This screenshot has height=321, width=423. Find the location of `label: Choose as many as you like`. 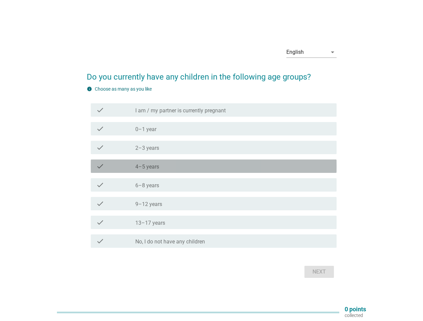

label: Choose as many as you like is located at coordinates (123, 89).